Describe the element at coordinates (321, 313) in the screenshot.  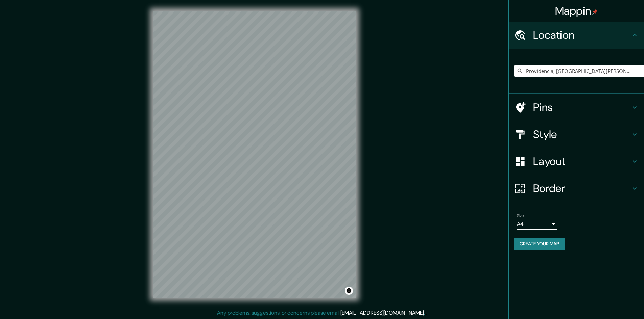
I see `p: Any problems, suggestions, or concerns please email .` at that location.